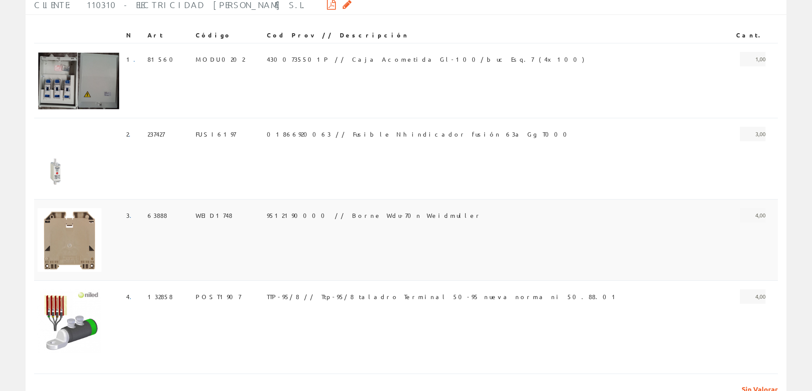  I want to click on span: WEID1748, so click(214, 216).